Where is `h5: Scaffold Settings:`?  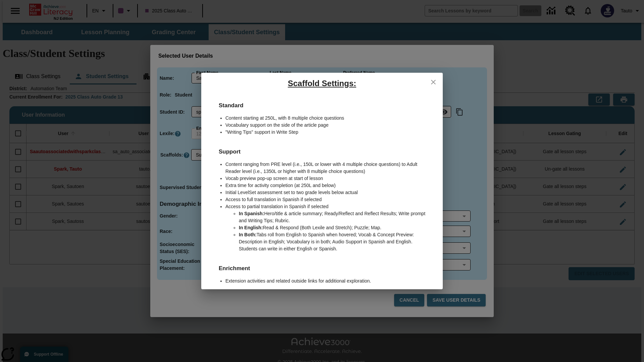
h5: Scaffold Settings: is located at coordinates (322, 83).